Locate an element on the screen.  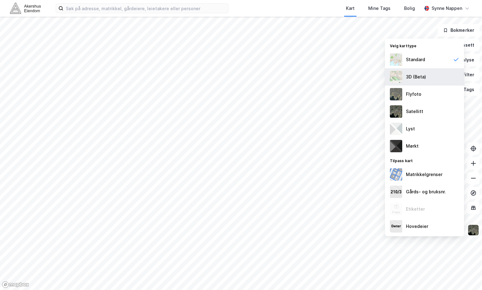
div: Synne Nappen is located at coordinates (447, 8).